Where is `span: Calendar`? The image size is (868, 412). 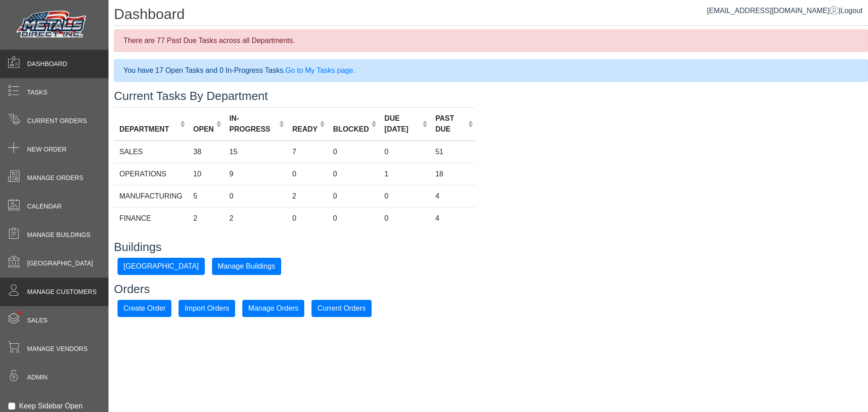
span: Calendar is located at coordinates (45, 206).